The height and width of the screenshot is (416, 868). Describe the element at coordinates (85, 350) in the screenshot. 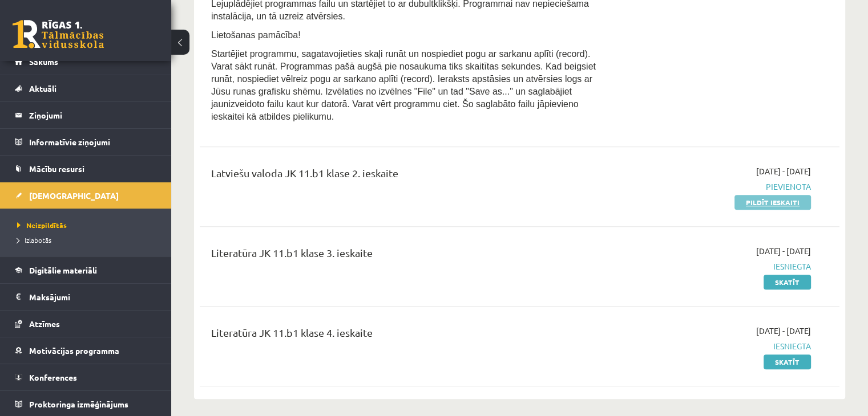

I see `a: Motivācijas programma` at that location.